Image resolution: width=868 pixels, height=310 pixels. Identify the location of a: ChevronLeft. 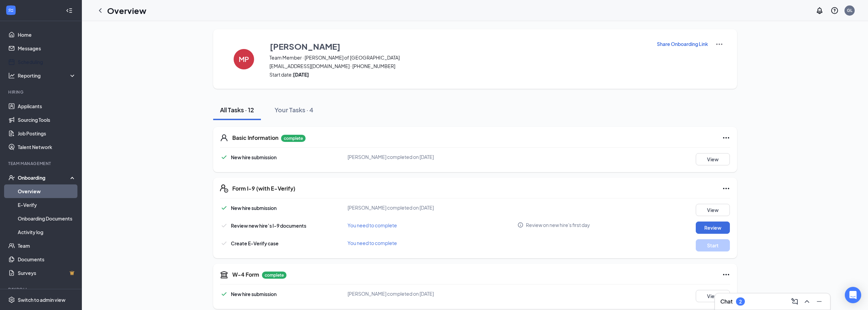
(100, 11).